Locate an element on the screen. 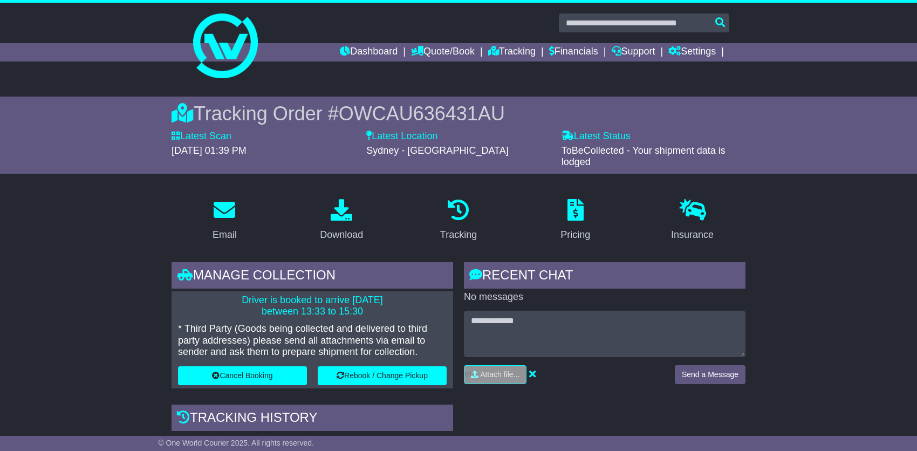  div: Email is located at coordinates (224, 235).